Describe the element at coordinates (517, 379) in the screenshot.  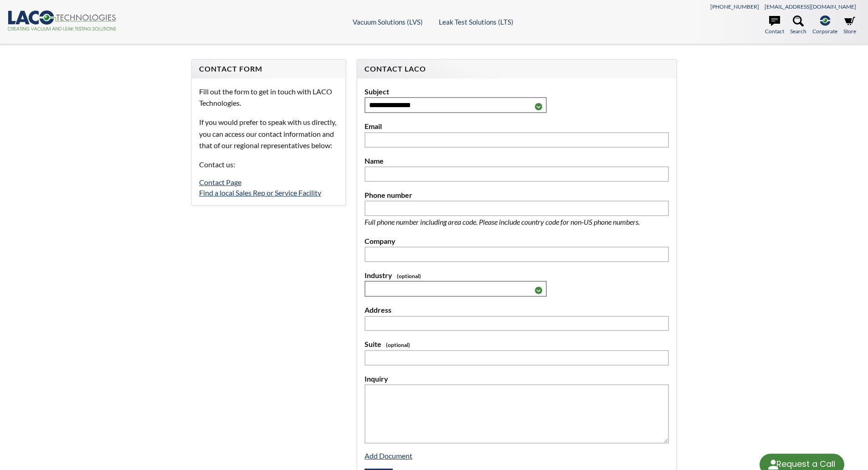
I see `label: Inquiry` at that location.